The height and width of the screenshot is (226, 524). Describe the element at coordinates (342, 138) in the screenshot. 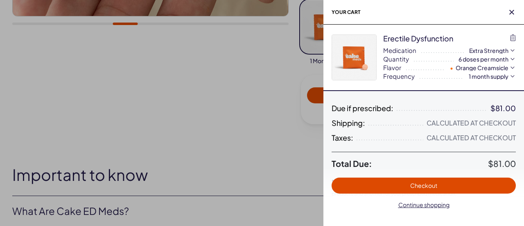

I see `span: Taxes:` at that location.